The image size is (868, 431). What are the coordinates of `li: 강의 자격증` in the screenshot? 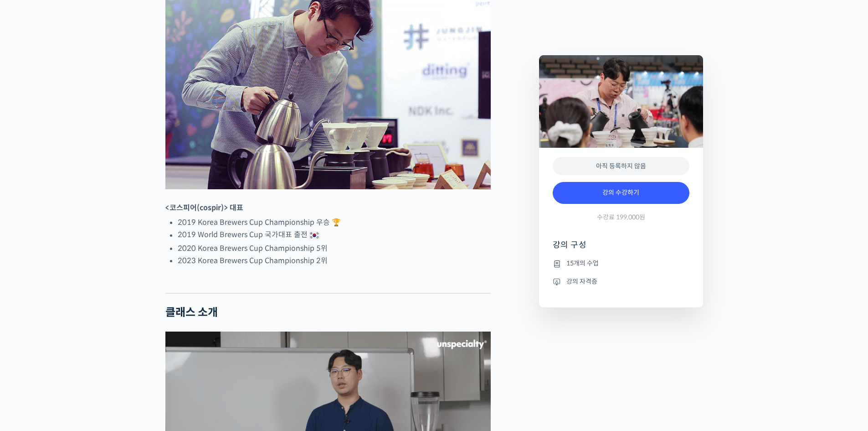 It's located at (621, 281).